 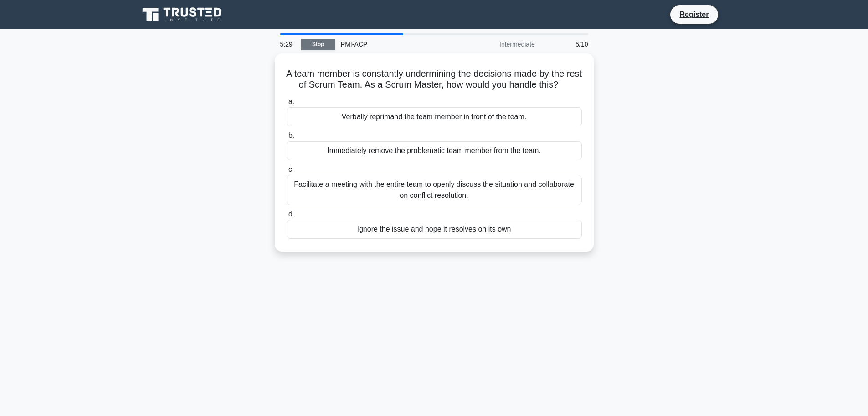 I want to click on div: PMI-ACP, so click(x=398, y=44).